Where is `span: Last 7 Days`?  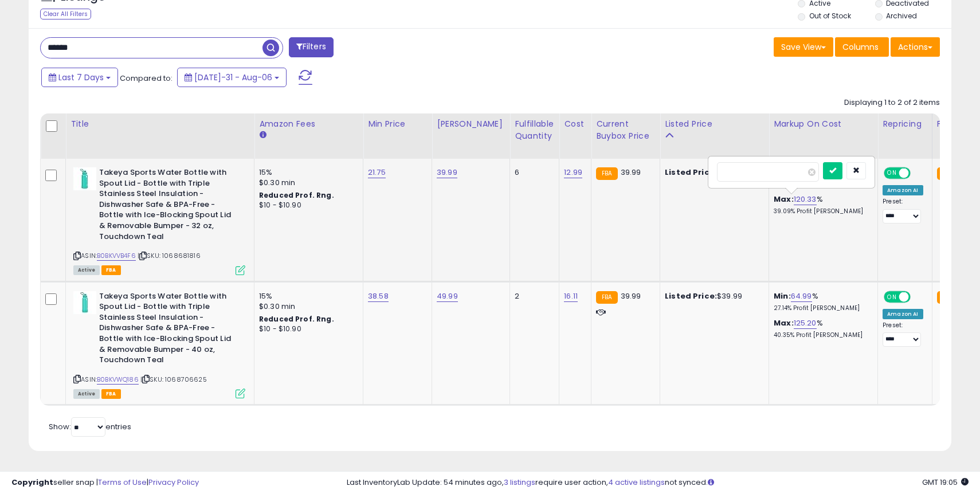 span: Last 7 Days is located at coordinates (81, 77).